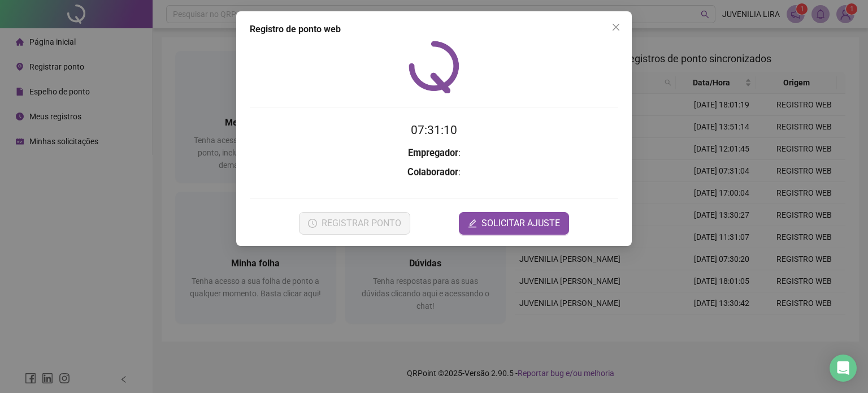  I want to click on div: Open Intercom Messenger, so click(843, 368).